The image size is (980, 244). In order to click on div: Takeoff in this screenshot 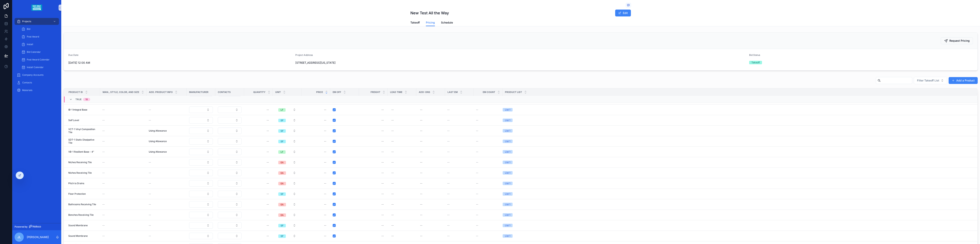, I will do `click(756, 62)`.